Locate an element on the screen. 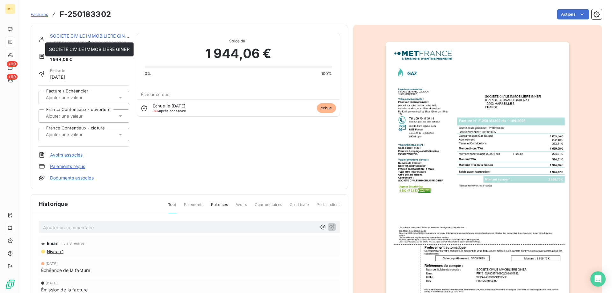 This screenshot has height=293, width=612. span: Factures is located at coordinates (39, 14).